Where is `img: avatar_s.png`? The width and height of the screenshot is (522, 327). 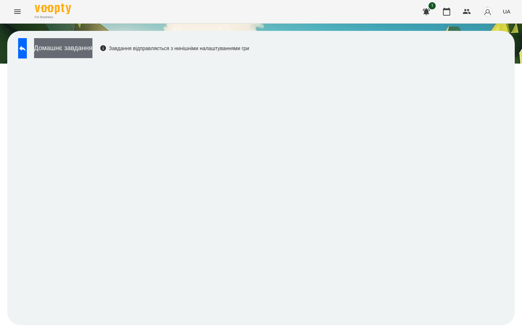 img: avatar_s.png is located at coordinates (488, 12).